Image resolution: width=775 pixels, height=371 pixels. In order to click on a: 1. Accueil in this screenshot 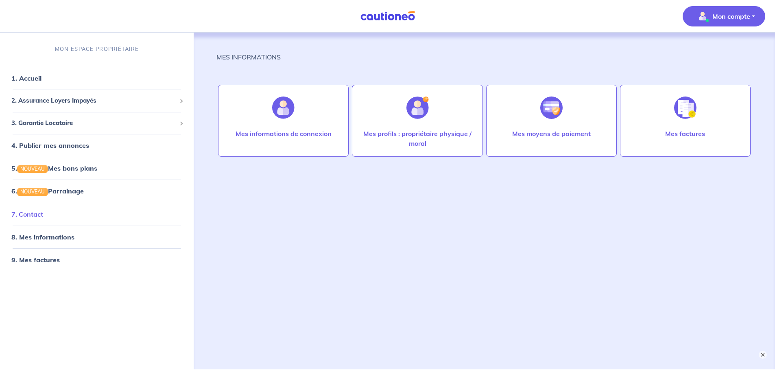, I will do `click(26, 78)`.